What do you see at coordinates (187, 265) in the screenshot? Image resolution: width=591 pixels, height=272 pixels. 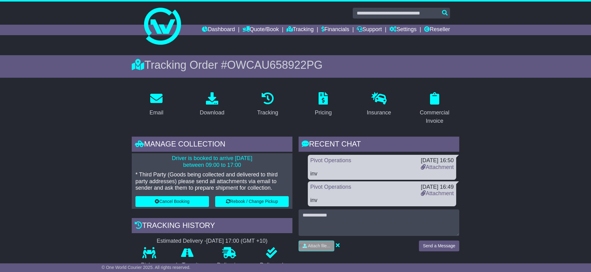 I see `p: In Transit` at bounding box center [187, 265].